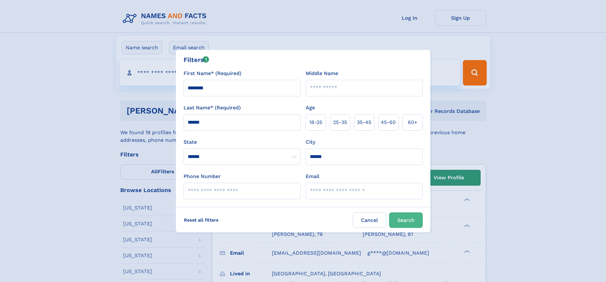 The height and width of the screenshot is (282, 606). I want to click on label: Phone Number, so click(202, 177).